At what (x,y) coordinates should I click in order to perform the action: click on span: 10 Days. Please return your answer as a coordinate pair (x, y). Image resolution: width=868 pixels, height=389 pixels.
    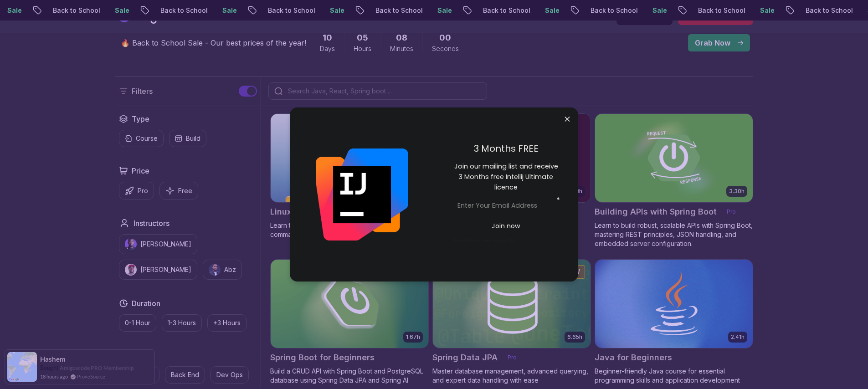
    Looking at the image, I should click on (327, 38).